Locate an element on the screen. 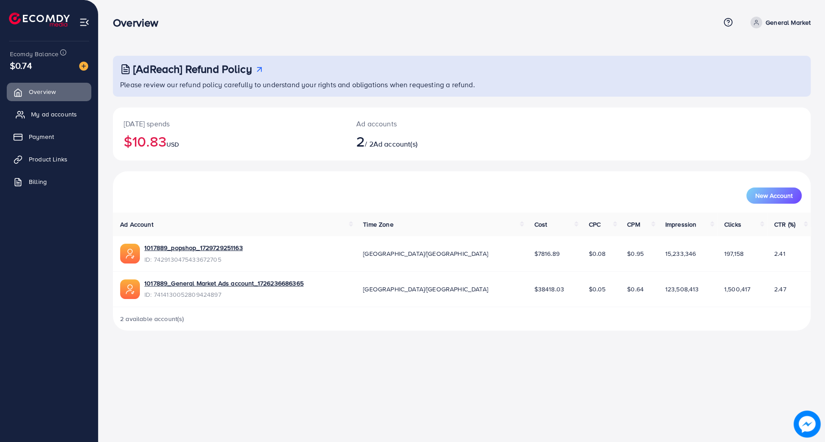 The width and height of the screenshot is (825, 442). span: Time Zone is located at coordinates (378, 224).